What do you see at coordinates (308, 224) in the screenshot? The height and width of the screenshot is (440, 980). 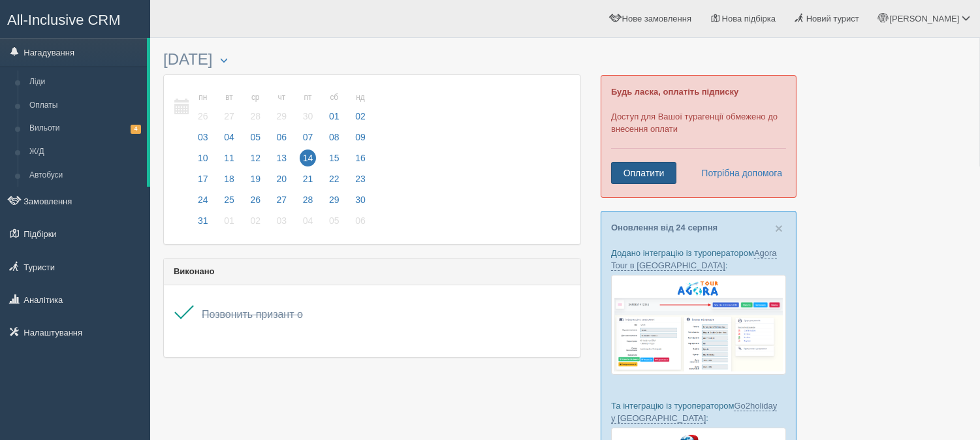 I see `a: 04` at bounding box center [308, 224].